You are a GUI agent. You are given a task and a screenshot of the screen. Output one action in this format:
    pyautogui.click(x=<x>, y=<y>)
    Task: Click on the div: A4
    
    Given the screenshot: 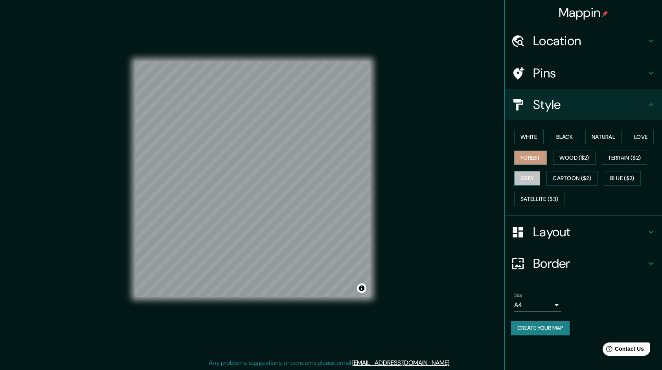 What is the action you would take?
    pyautogui.click(x=538, y=305)
    